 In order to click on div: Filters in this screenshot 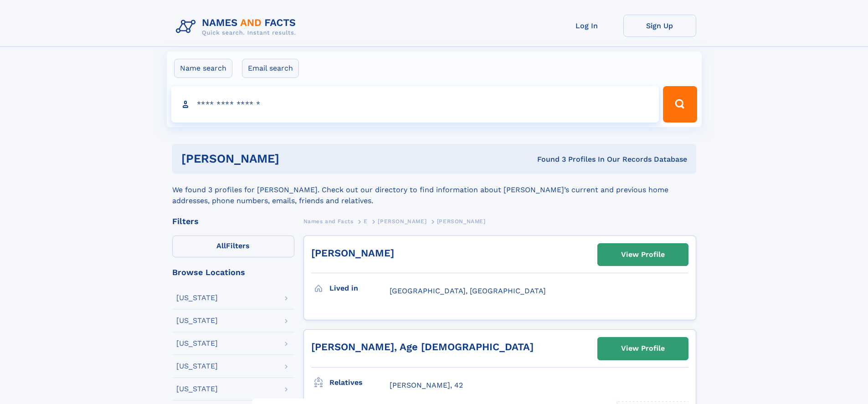, I will do `click(234, 222)`.